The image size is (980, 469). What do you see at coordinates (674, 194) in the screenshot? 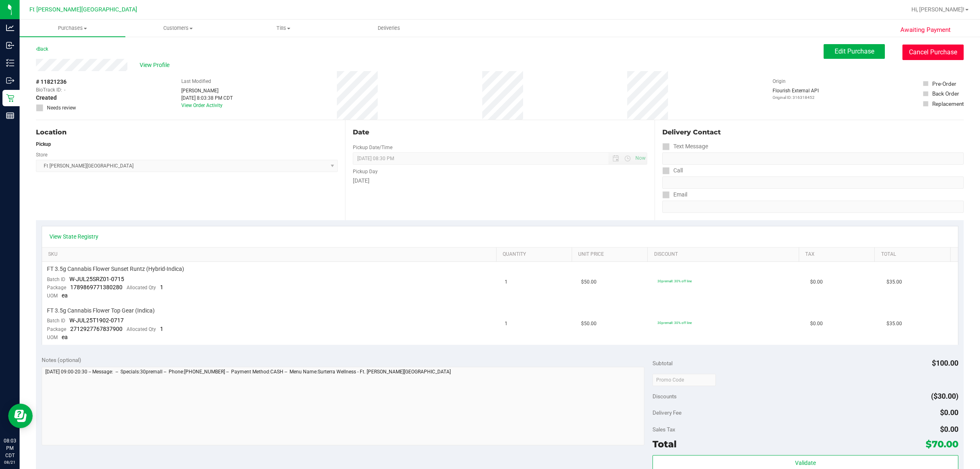
I see `label: Email` at bounding box center [674, 194].